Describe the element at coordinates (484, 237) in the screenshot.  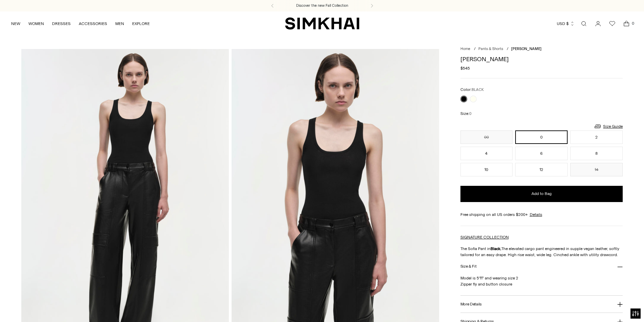
I see `a: SIGNATURE COLLECTION` at that location.